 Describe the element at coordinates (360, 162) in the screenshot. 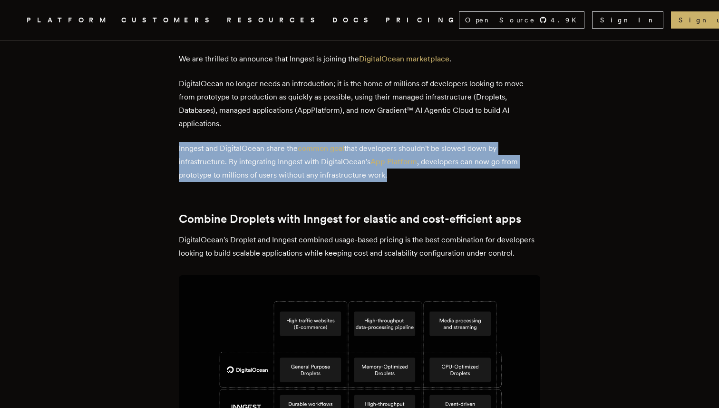

I see `p: Inngest and DigitalOcean share the that developers shouldn't be slowed down by infrastructure. By...` at that location.